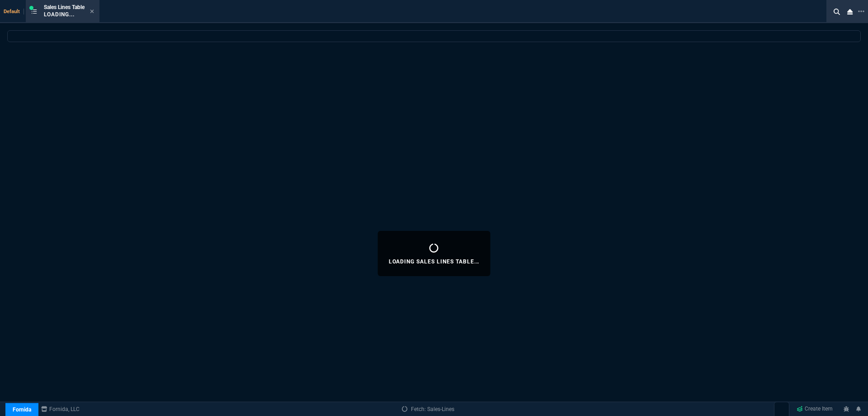 This screenshot has height=416, width=868. I want to click on nx-icon: Open New Tab, so click(861, 11).